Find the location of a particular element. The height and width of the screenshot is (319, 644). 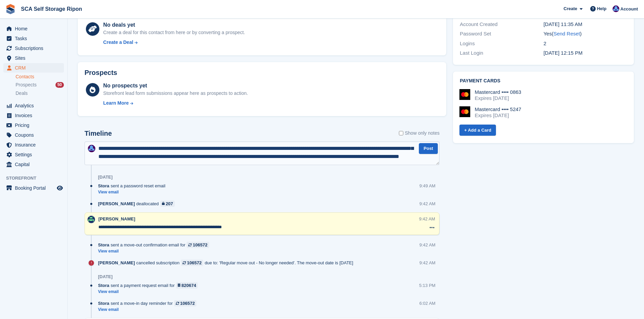

div: Logins is located at coordinates (501, 44).